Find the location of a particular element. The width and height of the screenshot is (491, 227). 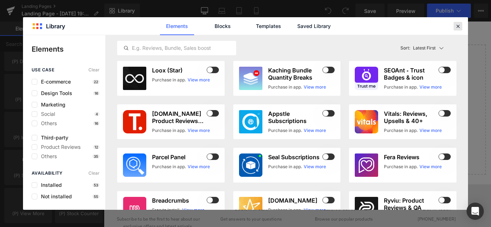

span: Design Tools is located at coordinates (55, 93).